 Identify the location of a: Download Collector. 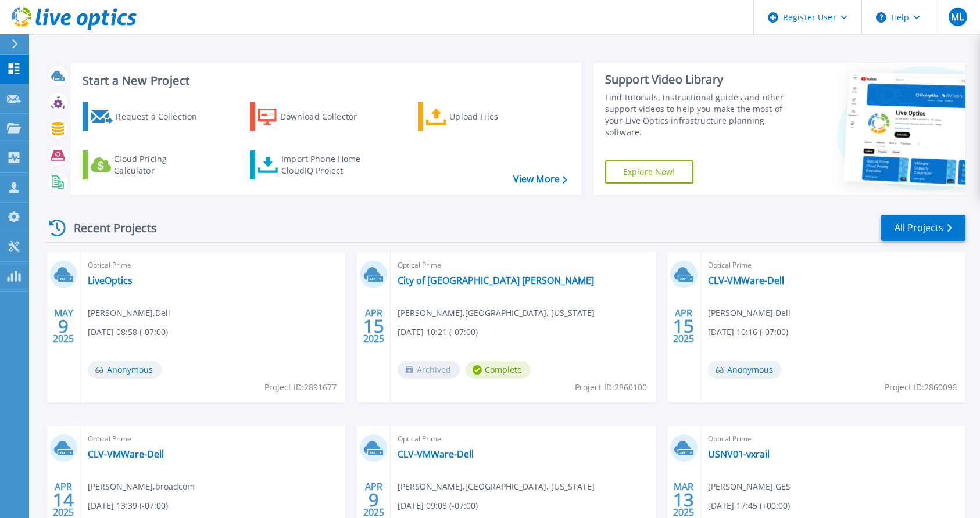
(314, 117).